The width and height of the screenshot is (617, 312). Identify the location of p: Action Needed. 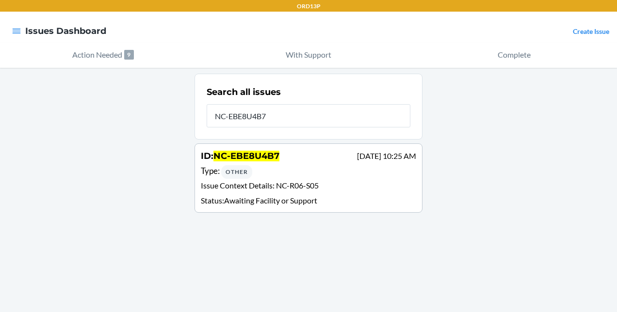
(97, 55).